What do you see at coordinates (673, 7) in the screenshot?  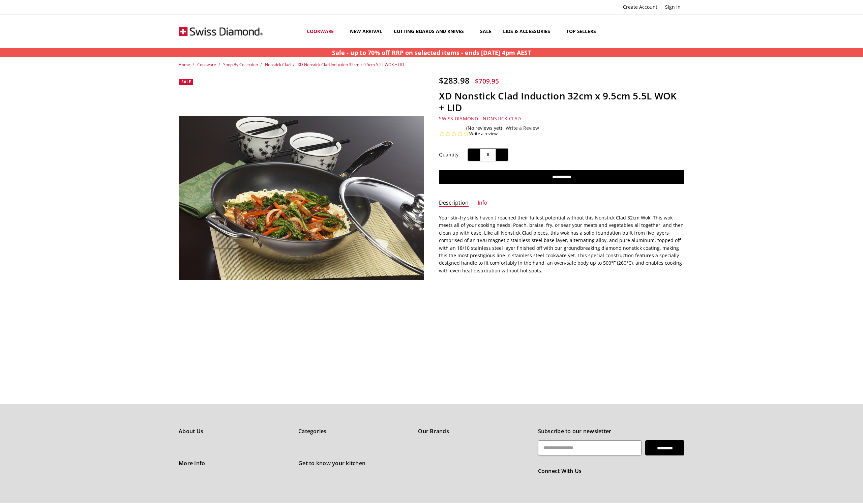 I see `a: Sign In` at bounding box center [673, 7].